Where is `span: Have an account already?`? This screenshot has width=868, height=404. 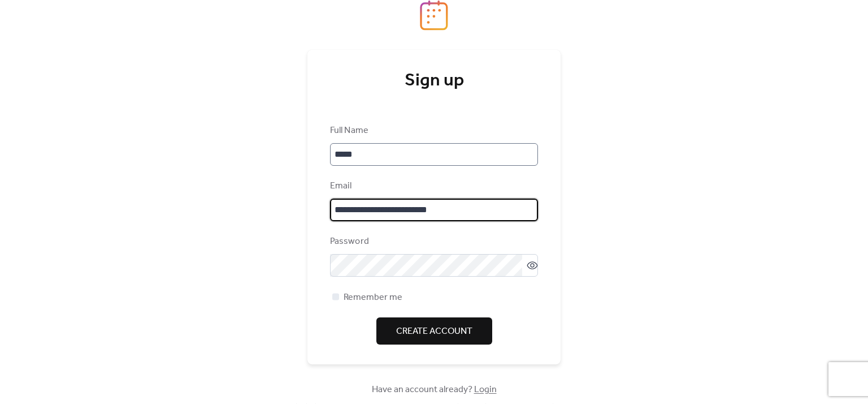
span: Have an account already? is located at coordinates (434, 390).